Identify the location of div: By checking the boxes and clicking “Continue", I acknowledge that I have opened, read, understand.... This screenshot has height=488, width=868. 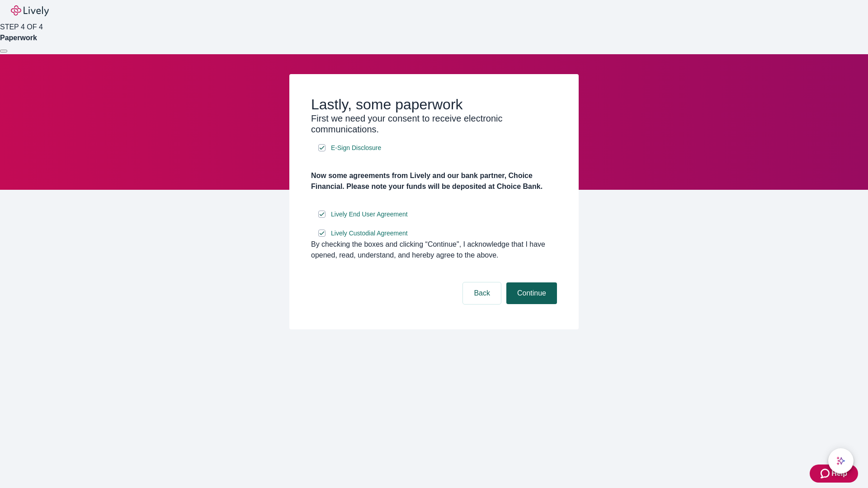
(434, 250).